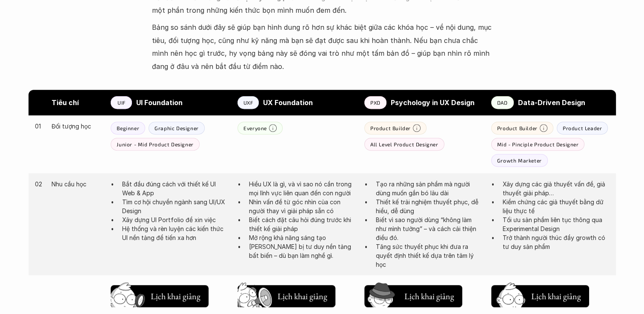 The image size is (644, 314). What do you see at coordinates (39, 184) in the screenshot?
I see `p: 02` at bounding box center [39, 184].